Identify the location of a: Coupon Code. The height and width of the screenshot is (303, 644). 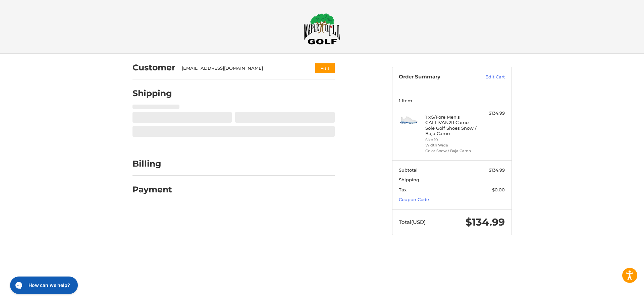
(414, 200).